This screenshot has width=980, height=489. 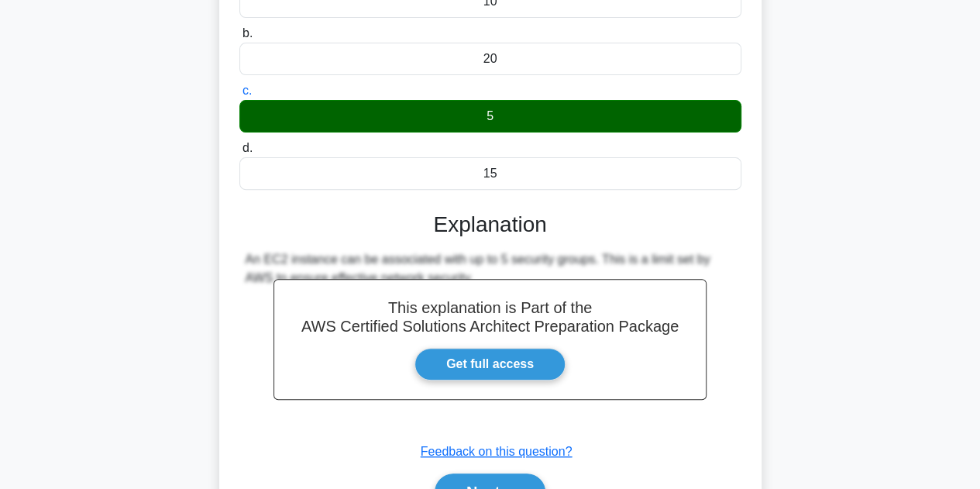 I want to click on span: d., so click(x=247, y=147).